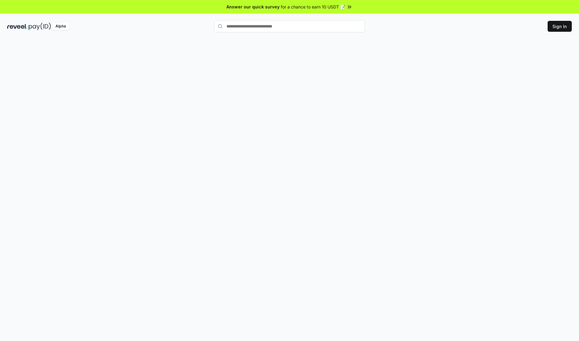 This screenshot has width=579, height=341. Describe the element at coordinates (40, 26) in the screenshot. I see `img: pay_id` at that location.